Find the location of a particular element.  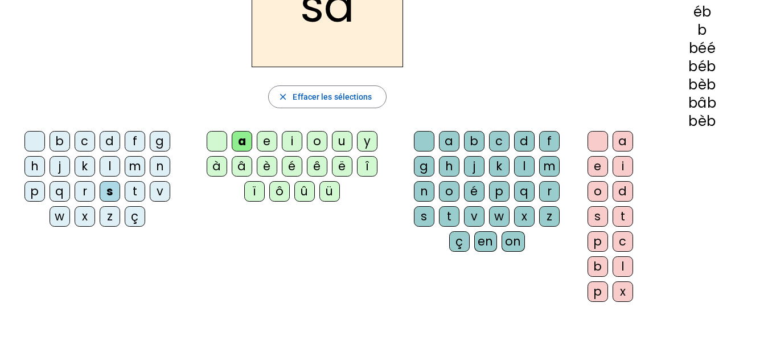

div: éb is located at coordinates (702, 12).